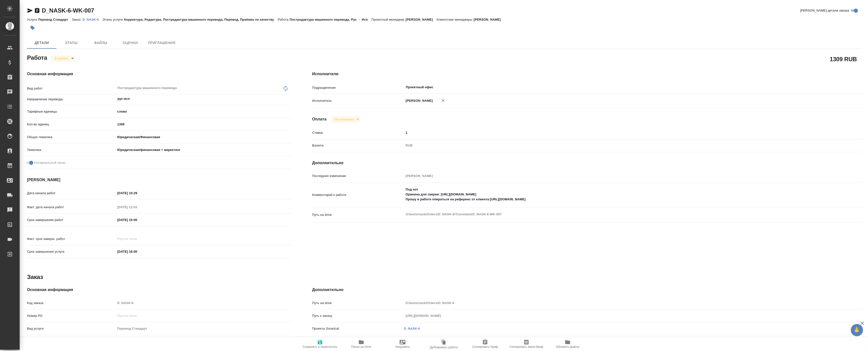  Describe the element at coordinates (284, 19) in the screenshot. I see `p: Работа` at that location.